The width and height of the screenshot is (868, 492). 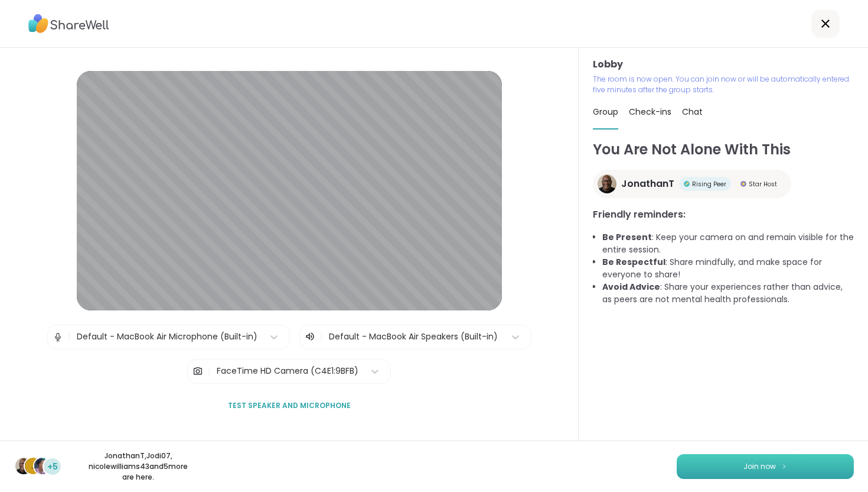 What do you see at coordinates (709, 184) in the screenshot?
I see `span: Rising Peer` at bounding box center [709, 184].